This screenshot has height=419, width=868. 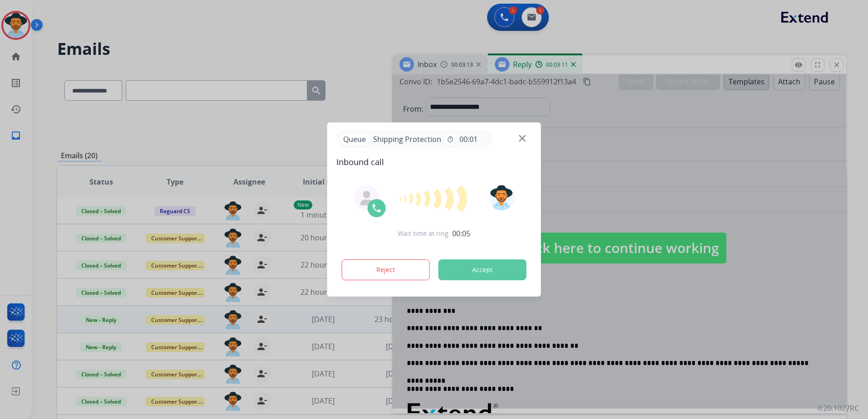 I want to click on span: 00:01, so click(x=468, y=139).